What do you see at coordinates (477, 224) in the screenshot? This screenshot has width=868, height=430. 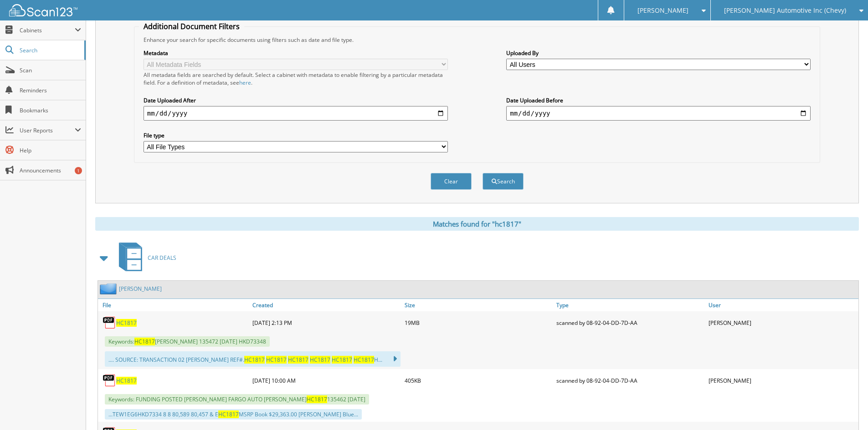 I see `div: Matches found for "hc1817"` at bounding box center [477, 224].